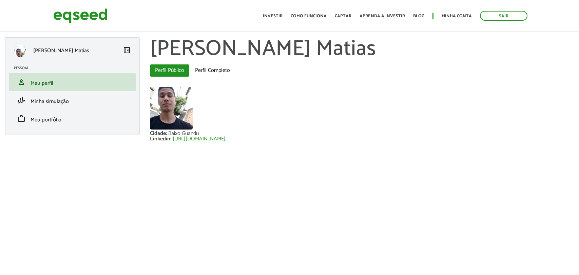  I want to click on span: Meu perfil, so click(42, 83).